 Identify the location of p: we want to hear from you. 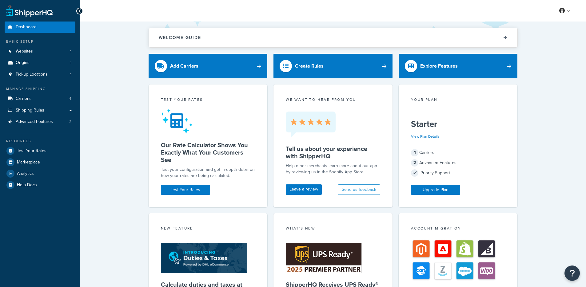
(333, 100).